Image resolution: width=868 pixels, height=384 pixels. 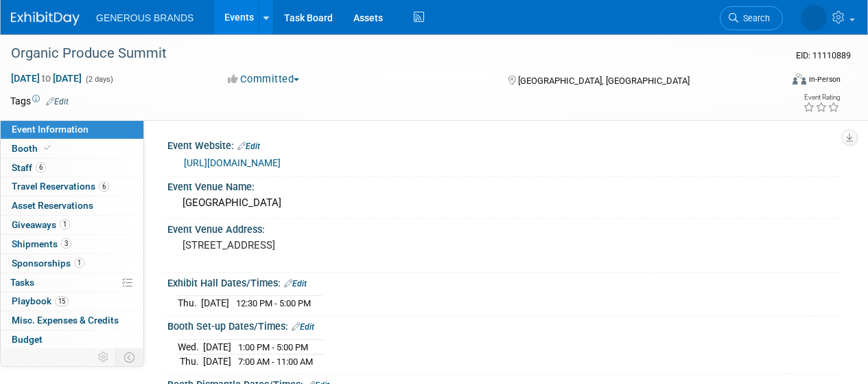 I want to click on span: Sponsorships, so click(x=48, y=263).